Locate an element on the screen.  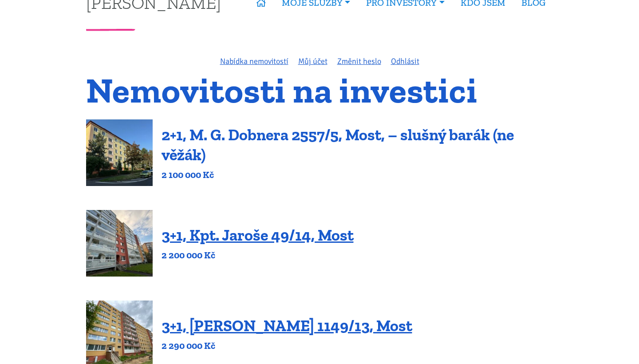
a: Nabídka nemovitostí is located at coordinates (254, 61).